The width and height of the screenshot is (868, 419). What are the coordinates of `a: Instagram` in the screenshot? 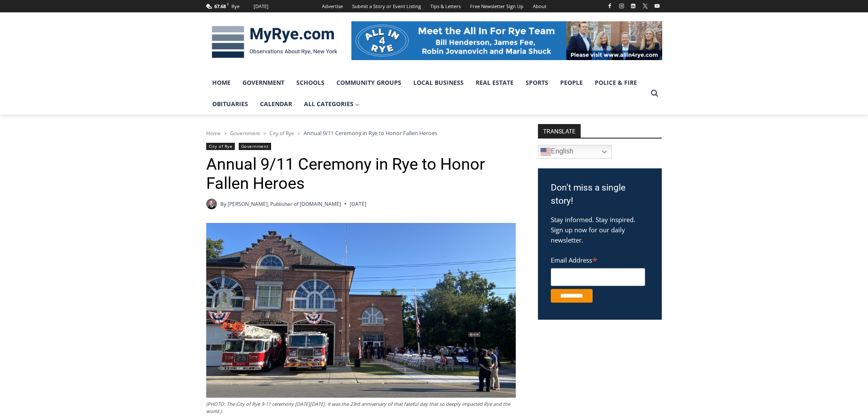 It's located at (622, 6).